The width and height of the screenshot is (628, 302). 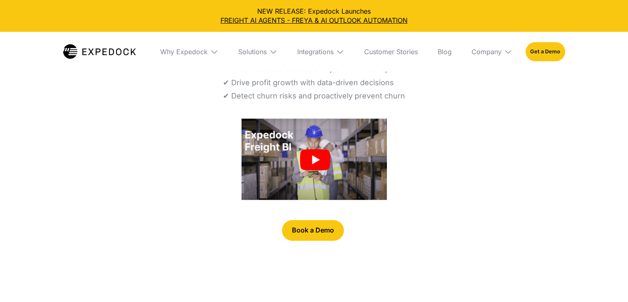 I want to click on a: FREIGHT AI AGENTS - FREYA & AI OUTLOOK AUTOMATION, so click(x=314, y=20).